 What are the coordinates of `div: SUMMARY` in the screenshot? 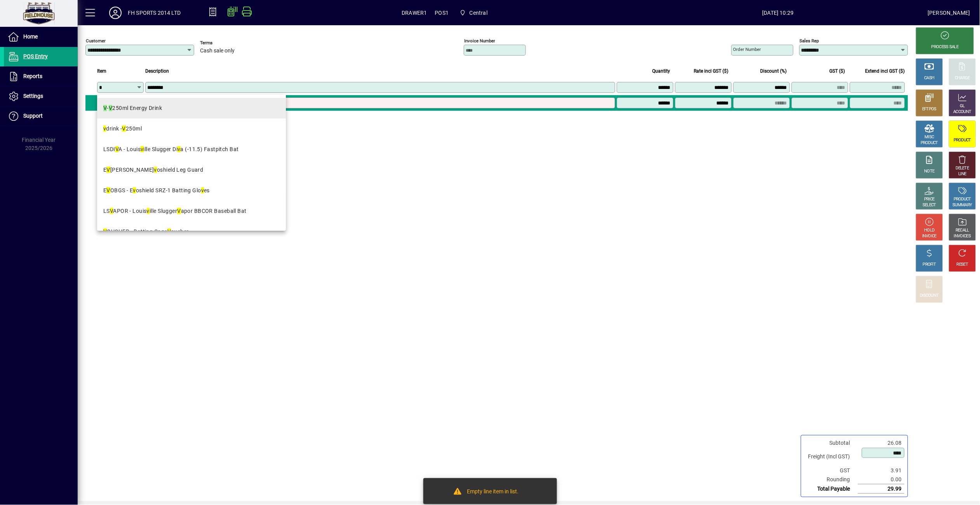 It's located at (962, 205).